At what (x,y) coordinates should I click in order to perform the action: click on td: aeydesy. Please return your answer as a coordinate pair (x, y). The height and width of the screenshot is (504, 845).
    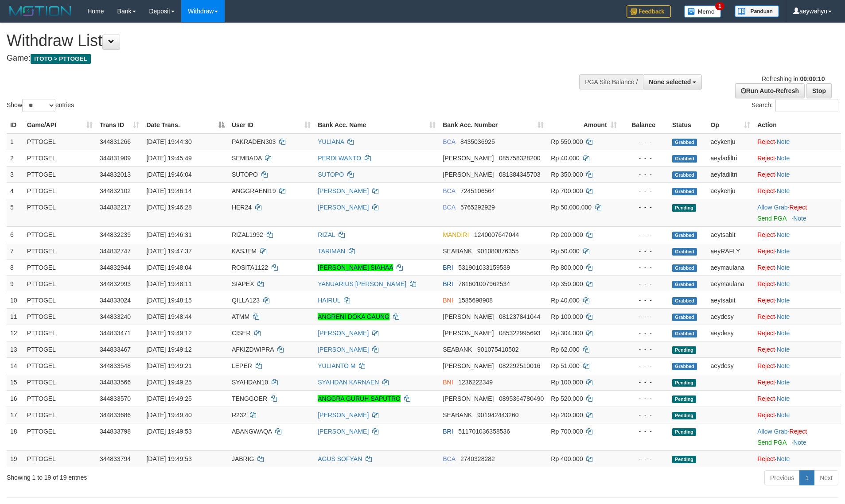
    Looking at the image, I should click on (730, 366).